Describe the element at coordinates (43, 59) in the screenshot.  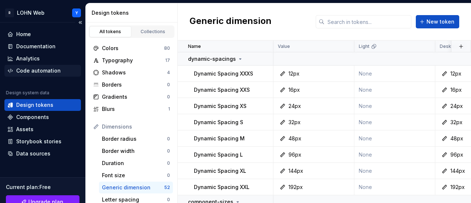
I see `a: Analytics` at that location.